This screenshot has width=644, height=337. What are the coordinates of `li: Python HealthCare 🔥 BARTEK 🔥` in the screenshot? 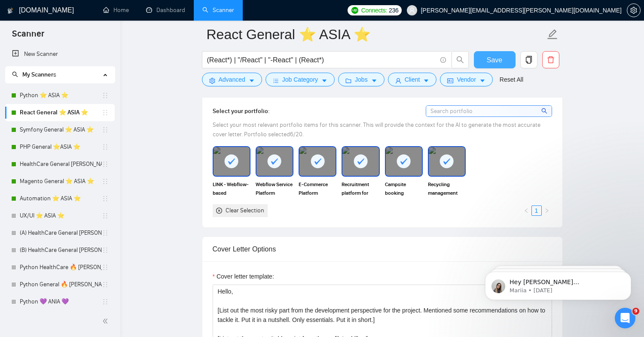 It's located at (60, 267).